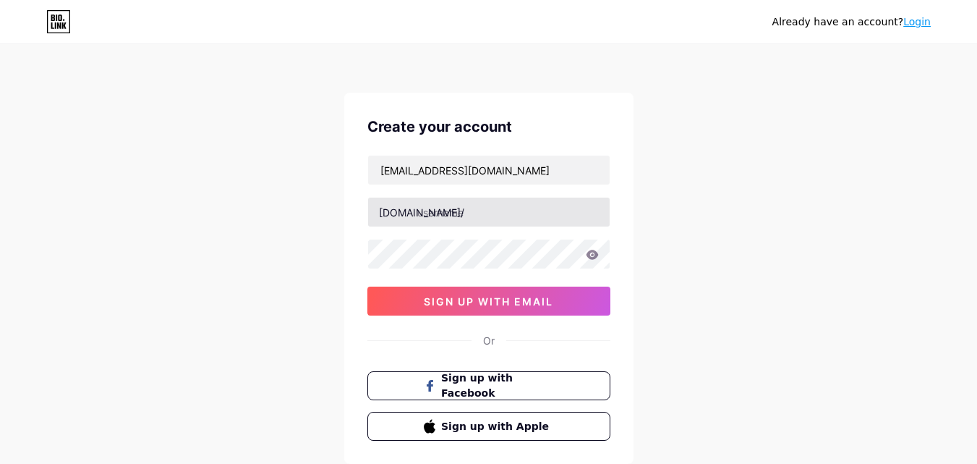 This screenshot has width=977, height=464. Describe the element at coordinates (497, 386) in the screenshot. I see `span: Sign up with Facebook` at that location.